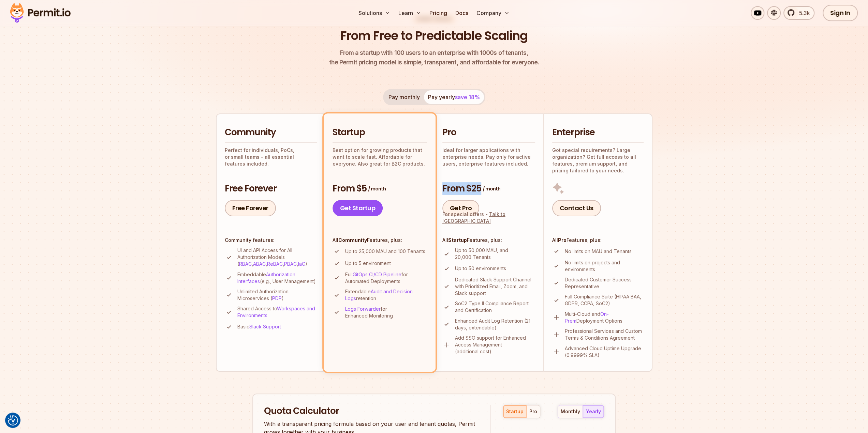 The width and height of the screenshot is (868, 433). Describe the element at coordinates (386, 313) in the screenshot. I see `p: for Enhanced Monitoring` at that location.